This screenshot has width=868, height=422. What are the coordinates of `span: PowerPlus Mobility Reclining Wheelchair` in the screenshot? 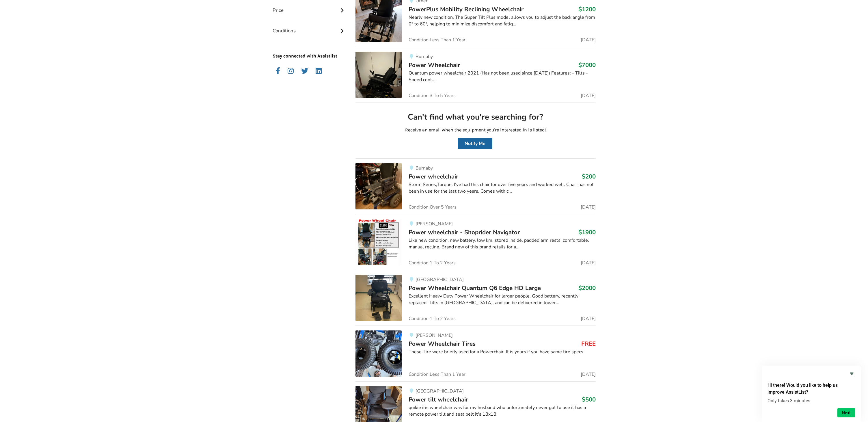 It's located at (466, 9).